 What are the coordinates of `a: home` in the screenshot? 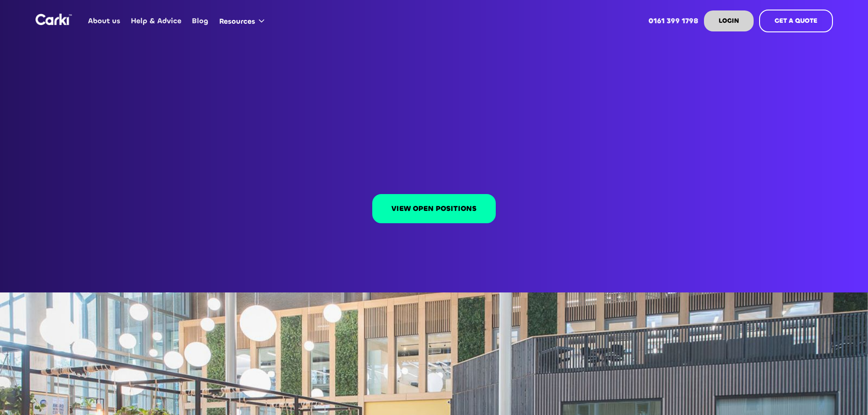 It's located at (53, 19).